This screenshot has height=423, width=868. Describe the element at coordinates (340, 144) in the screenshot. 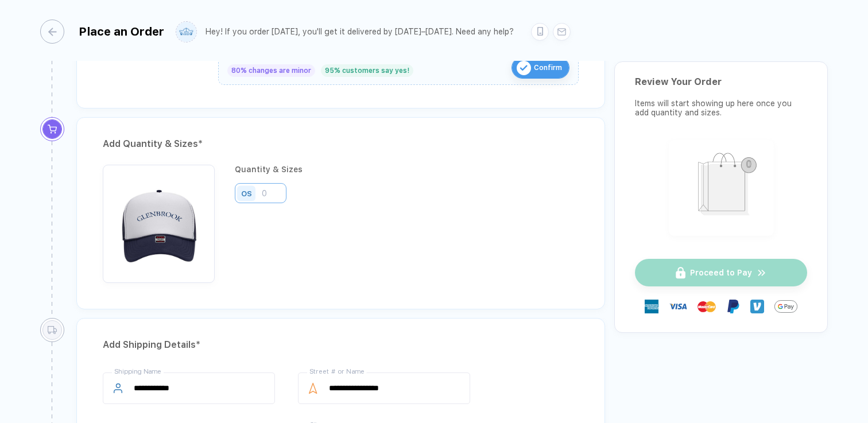

I see `div: Add Quantity & Sizes` at that location.